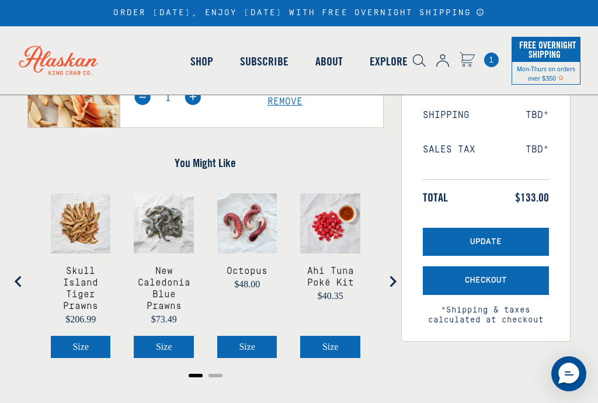 This screenshot has height=403, width=598. I want to click on img: plus, so click(193, 97).